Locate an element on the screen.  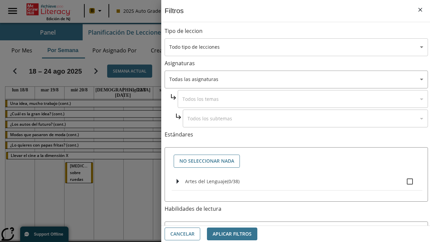
ul: Seleccione estándares is located at coordinates (297, 184).